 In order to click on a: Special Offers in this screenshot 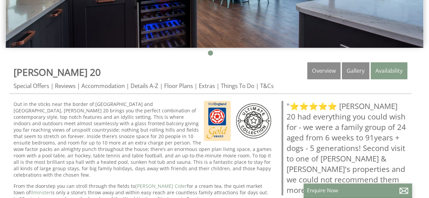, I will do `click(31, 86)`.